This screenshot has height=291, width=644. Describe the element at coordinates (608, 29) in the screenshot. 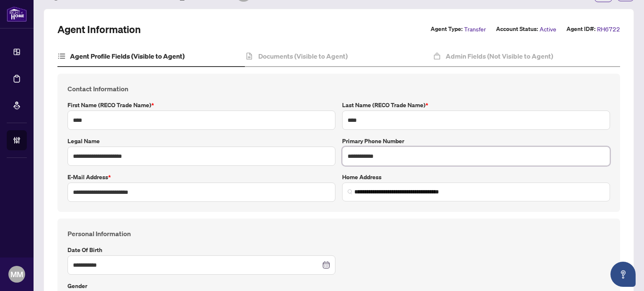

I see `span: RH6722` at that location.